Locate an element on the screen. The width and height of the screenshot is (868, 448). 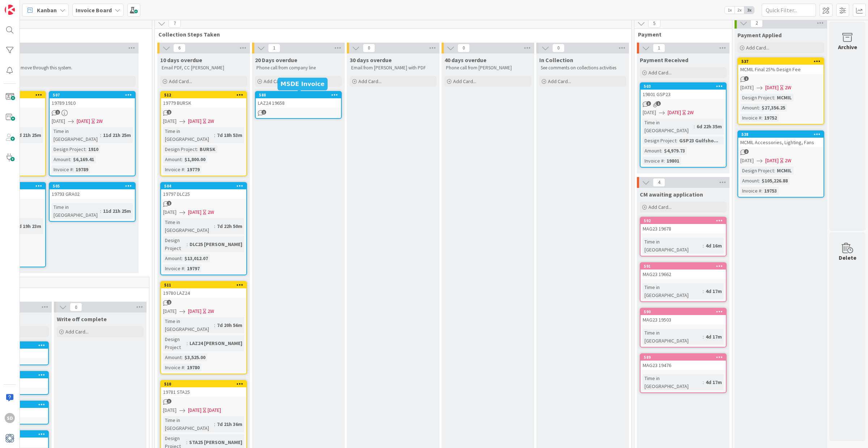
span: 30 days overdue is located at coordinates (371, 60).